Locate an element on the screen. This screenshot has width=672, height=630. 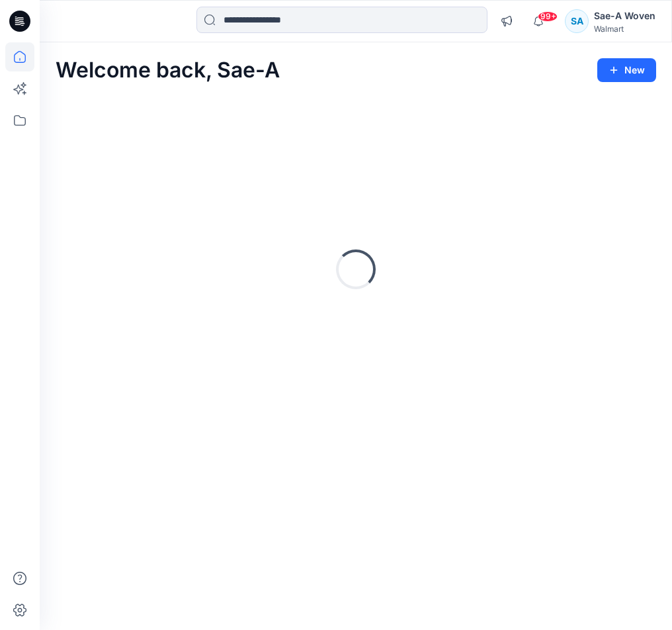
span: 99+ is located at coordinates (548, 16).